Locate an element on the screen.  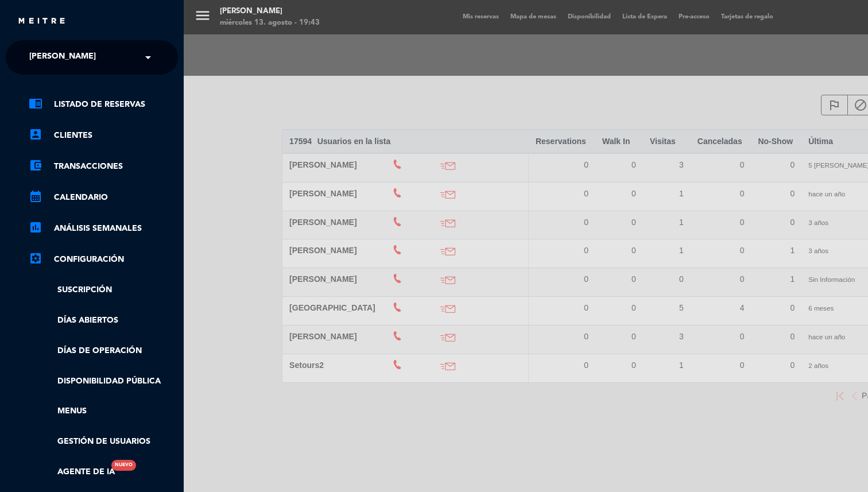
a: Agente de IANuevo is located at coordinates (72, 472).